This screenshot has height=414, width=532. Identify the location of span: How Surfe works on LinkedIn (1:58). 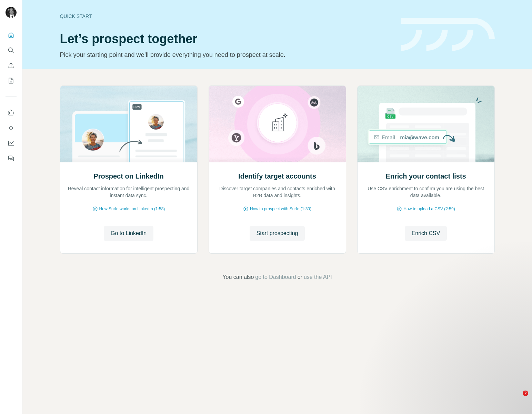
(132, 209).